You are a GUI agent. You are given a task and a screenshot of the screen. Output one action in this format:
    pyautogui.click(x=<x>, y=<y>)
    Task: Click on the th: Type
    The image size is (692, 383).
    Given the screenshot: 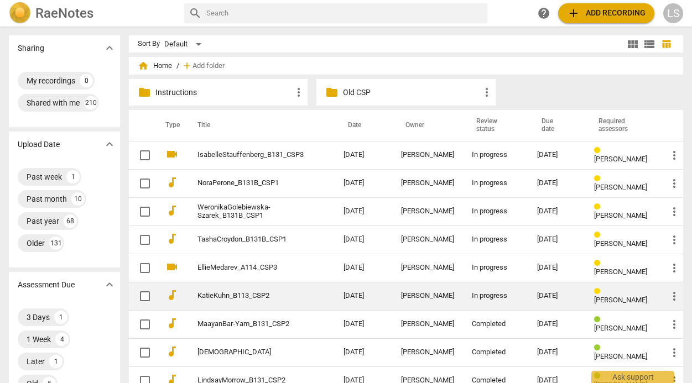 What is the action you would take?
    pyautogui.click(x=170, y=126)
    